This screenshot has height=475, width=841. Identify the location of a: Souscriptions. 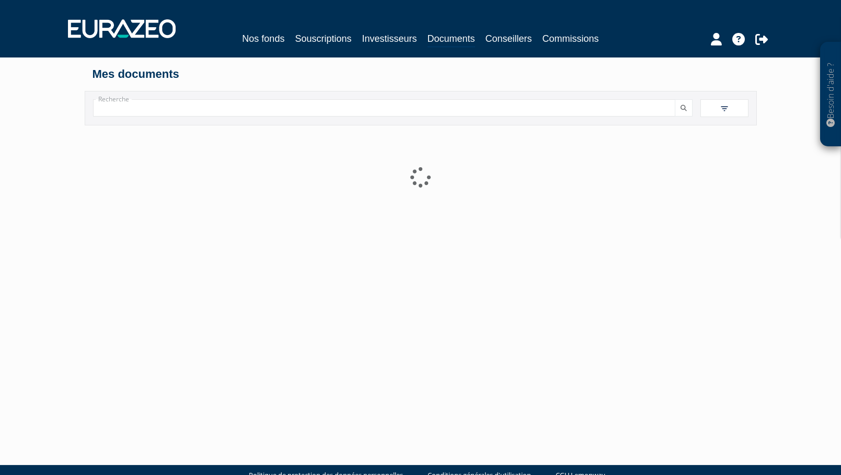
(323, 39).